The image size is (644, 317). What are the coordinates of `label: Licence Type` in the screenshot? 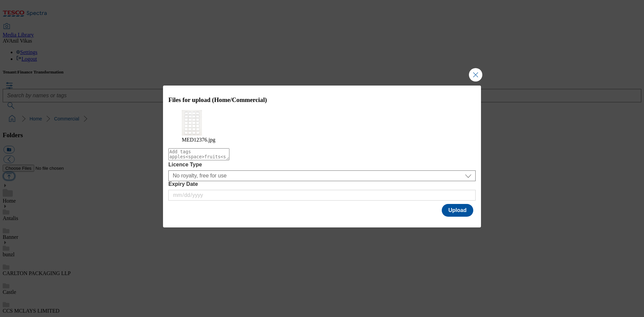 It's located at (322, 165).